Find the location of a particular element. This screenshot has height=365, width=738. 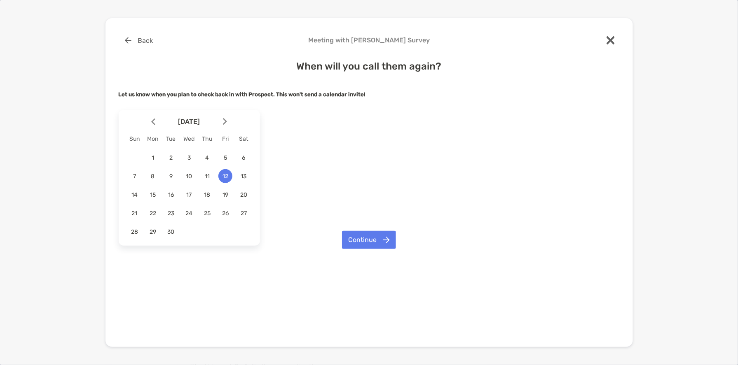

span: 25 is located at coordinates (207, 213).